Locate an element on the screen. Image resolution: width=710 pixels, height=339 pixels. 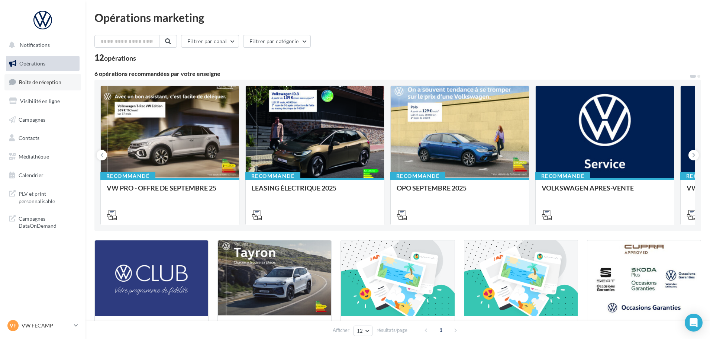
div: 12 is located at coordinates (115, 58).